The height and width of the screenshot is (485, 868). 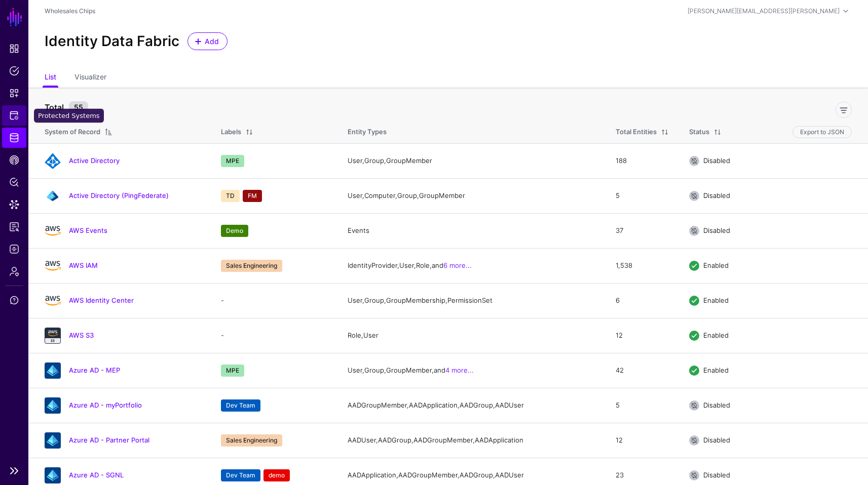 I want to click on a: Admin, so click(x=14, y=272).